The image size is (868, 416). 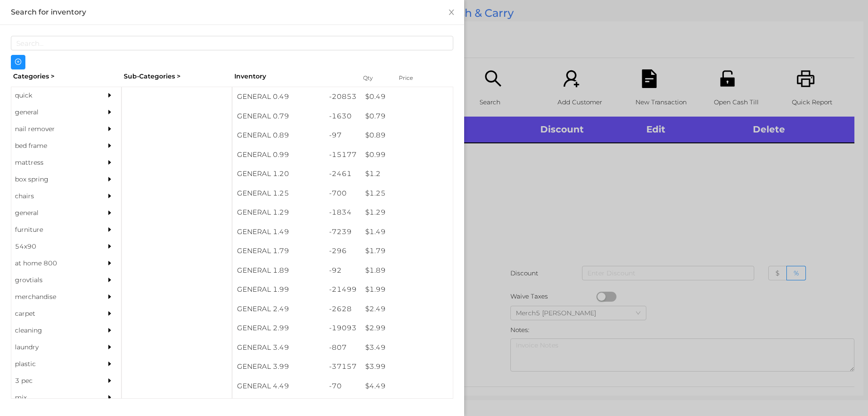 What do you see at coordinates (18, 62) in the screenshot?
I see `button: icon: plus-circle` at bounding box center [18, 62].